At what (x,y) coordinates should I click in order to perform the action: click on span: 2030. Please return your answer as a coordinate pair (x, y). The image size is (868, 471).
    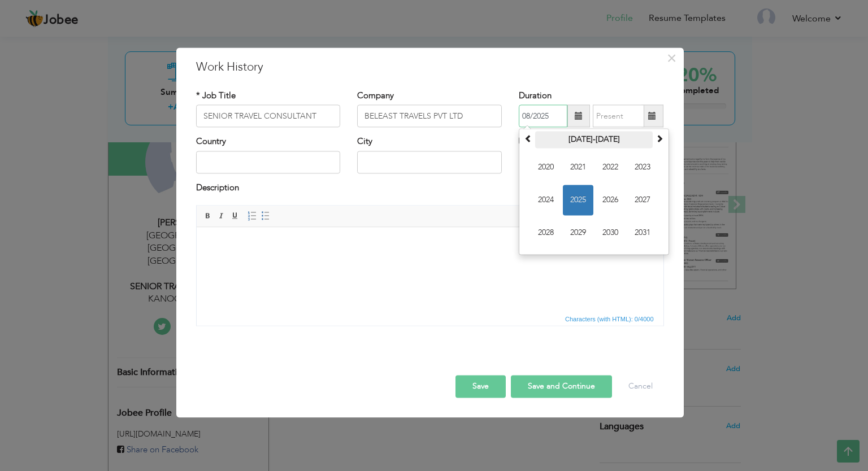
    Looking at the image, I should click on (610, 233).